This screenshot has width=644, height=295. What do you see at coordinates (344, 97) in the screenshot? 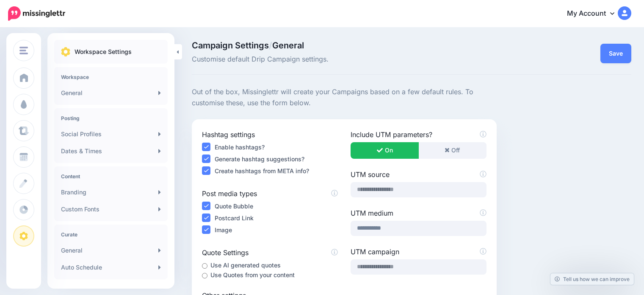
I see `p: Out of the box, Missinglettr will create your Campaigns based on a few default rules. To customis...` at bounding box center [344, 97].